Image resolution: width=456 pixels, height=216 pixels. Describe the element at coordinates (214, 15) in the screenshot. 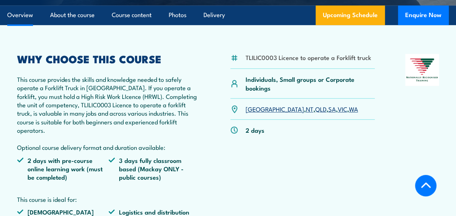

I see `a: Delivery` at that location.